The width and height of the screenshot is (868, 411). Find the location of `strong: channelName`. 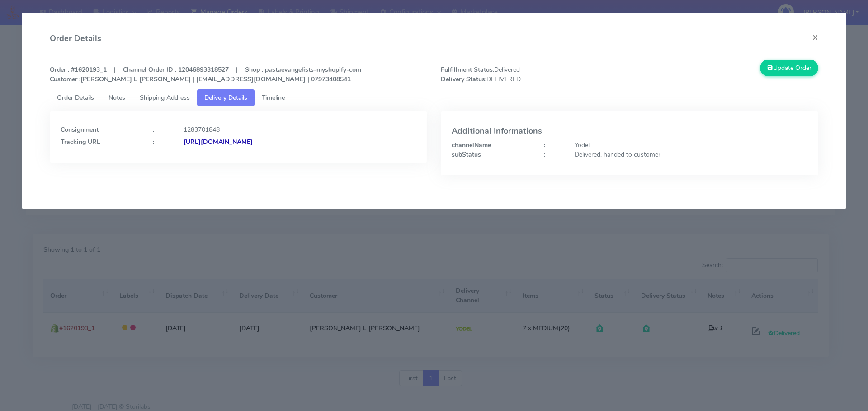

strong: channelName is located at coordinates (471, 145).